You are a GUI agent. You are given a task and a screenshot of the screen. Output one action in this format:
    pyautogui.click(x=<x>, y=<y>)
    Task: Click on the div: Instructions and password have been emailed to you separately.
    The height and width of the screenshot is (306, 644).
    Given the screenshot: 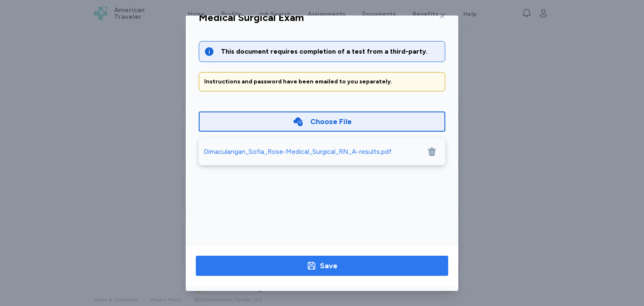 What is the action you would take?
    pyautogui.click(x=322, y=82)
    